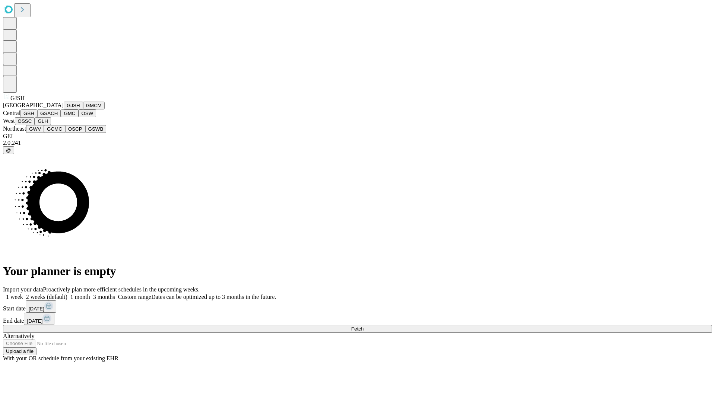 This screenshot has height=402, width=715. I want to click on button: GCMC, so click(54, 129).